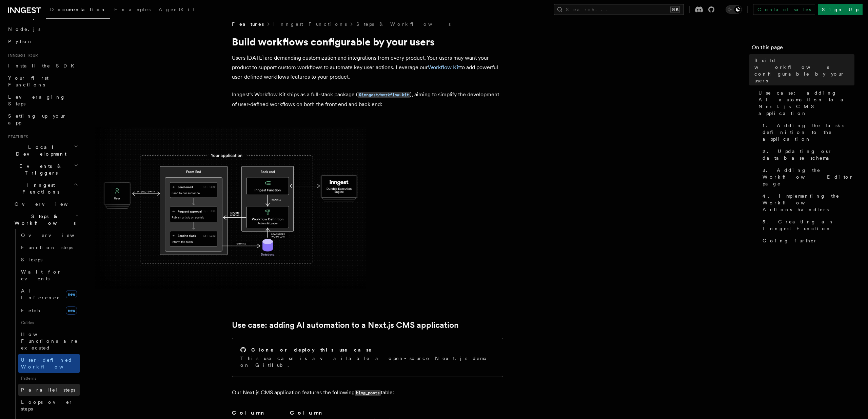 The image size is (868, 419). What do you see at coordinates (42, 101) in the screenshot?
I see `a: Leveraging Steps` at bounding box center [42, 101].